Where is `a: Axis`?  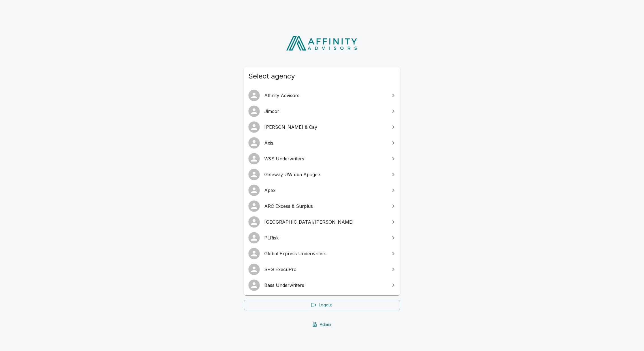 a: Axis is located at coordinates (322, 143).